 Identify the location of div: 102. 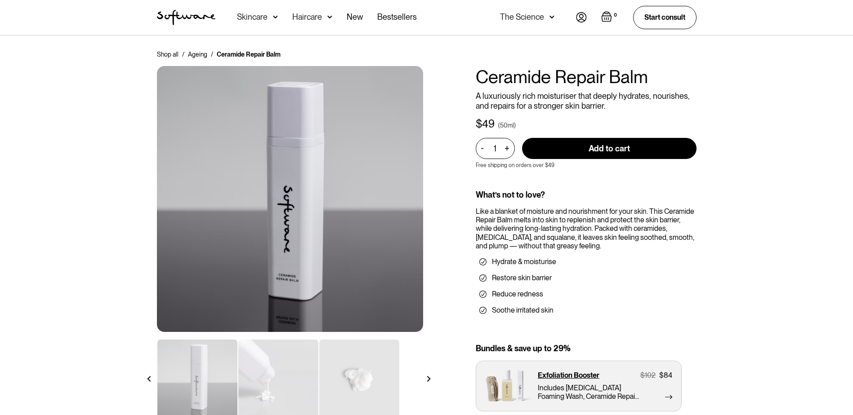
(650, 375).